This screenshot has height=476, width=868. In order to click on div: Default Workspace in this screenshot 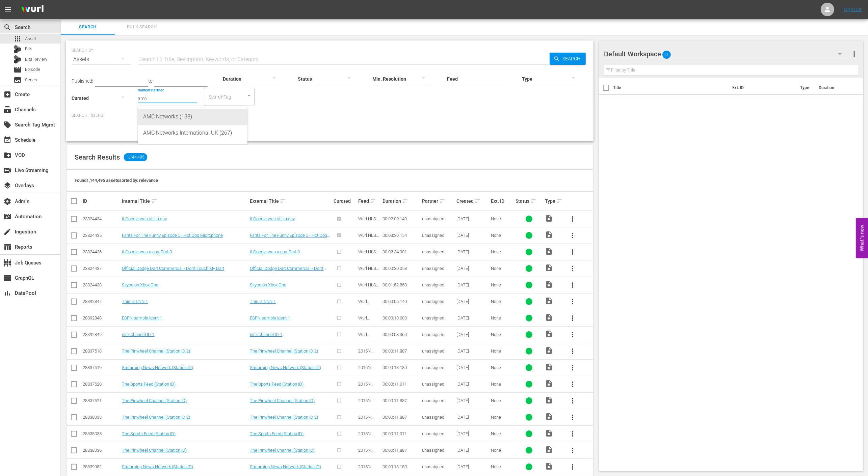, I will do `click(726, 54)`.